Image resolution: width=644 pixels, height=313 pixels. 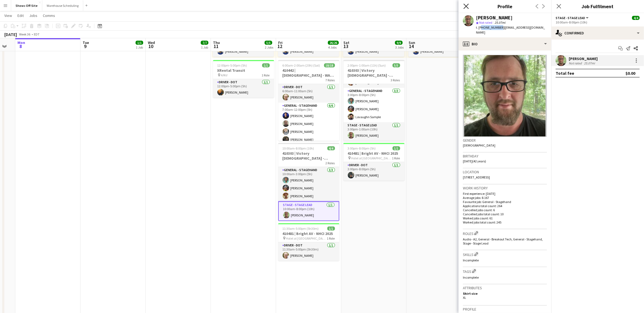 I want to click on span: 7 Roles, so click(x=330, y=80).